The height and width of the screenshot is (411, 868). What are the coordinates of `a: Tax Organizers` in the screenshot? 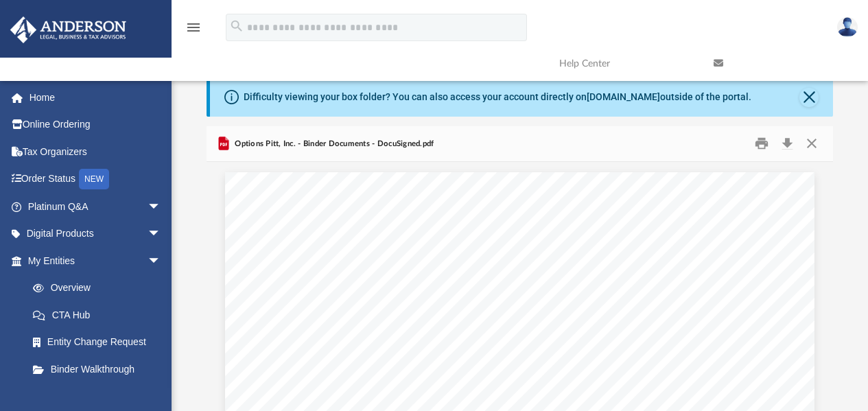 It's located at (96, 152).